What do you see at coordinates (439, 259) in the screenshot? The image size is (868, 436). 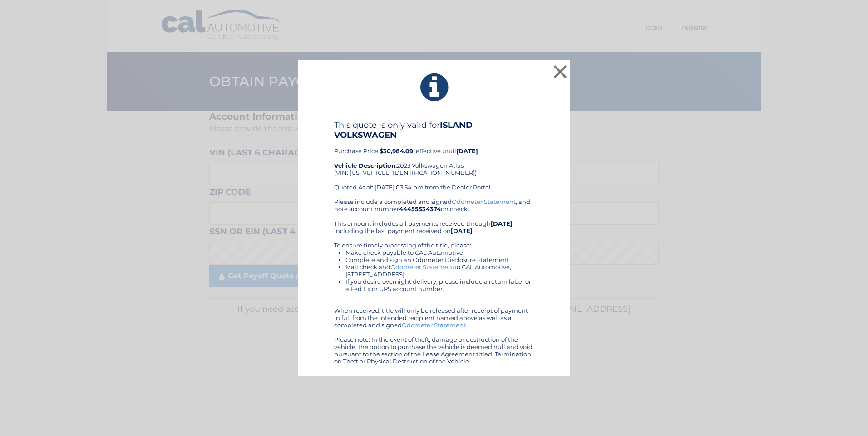 I see `li: Complete and sign an Odometer Disclosure Statement` at bounding box center [439, 259].